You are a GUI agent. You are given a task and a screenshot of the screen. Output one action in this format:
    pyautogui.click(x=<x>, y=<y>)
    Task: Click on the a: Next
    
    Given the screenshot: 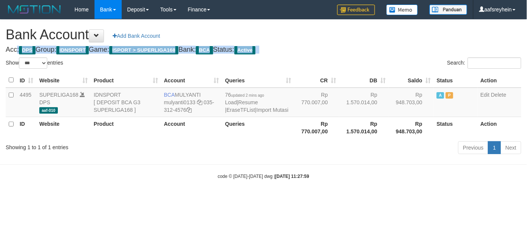 What is the action you would take?
    pyautogui.click(x=511, y=148)
    